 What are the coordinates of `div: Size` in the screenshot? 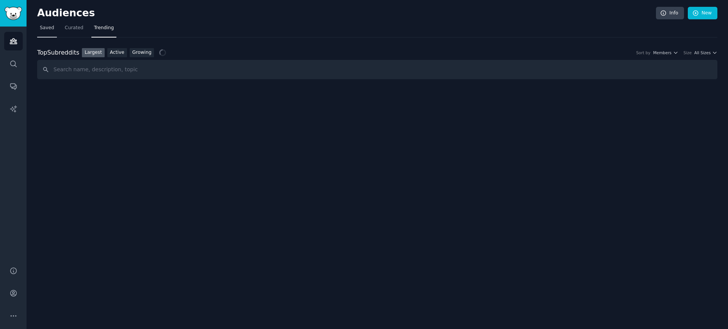 It's located at (688, 53).